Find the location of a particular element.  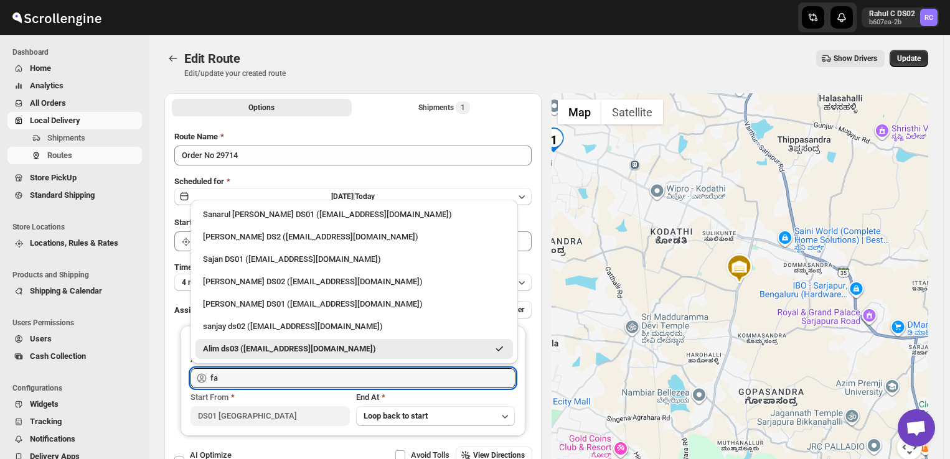

li: Alim ds03 (lobofi1634@bitfami.com) is located at coordinates (354, 348).